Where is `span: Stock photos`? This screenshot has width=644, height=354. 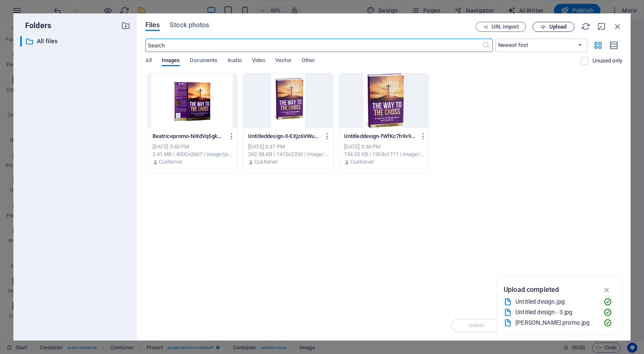
span: Stock photos is located at coordinates (189, 25).